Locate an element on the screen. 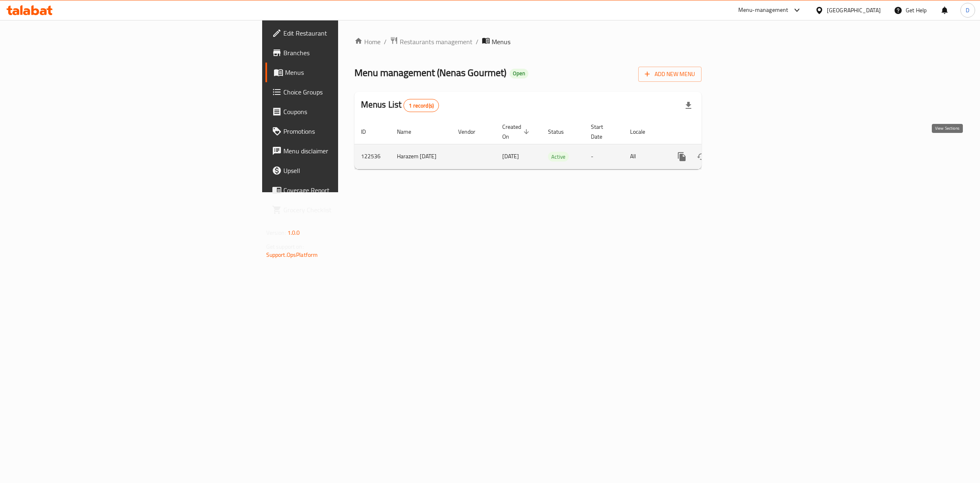 Image resolution: width=980 pixels, height=483 pixels. button: more is located at coordinates (682, 156).